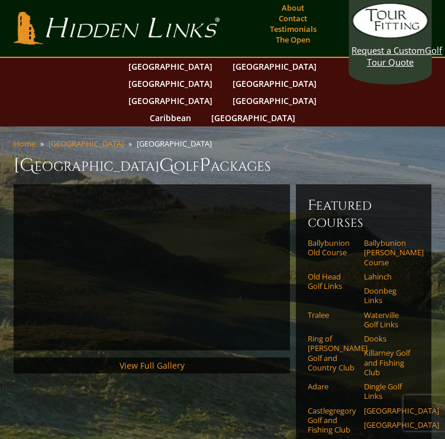  What do you see at coordinates (166, 166) in the screenshot?
I see `span: G` at bounding box center [166, 166].